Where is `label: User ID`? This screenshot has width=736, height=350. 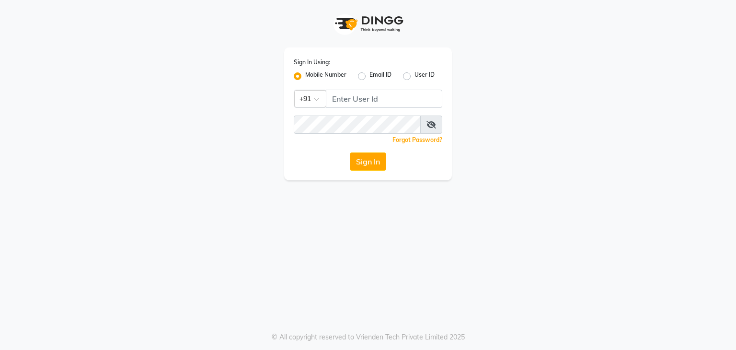 label: User ID is located at coordinates (424, 76).